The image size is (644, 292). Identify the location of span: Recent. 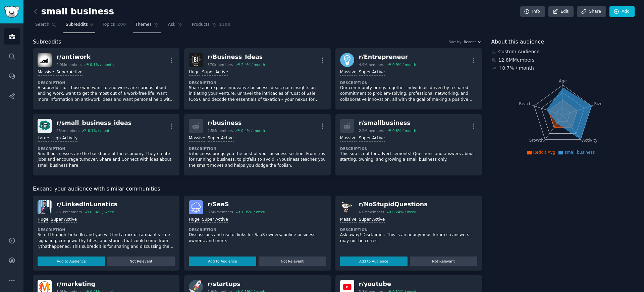
(471, 42).